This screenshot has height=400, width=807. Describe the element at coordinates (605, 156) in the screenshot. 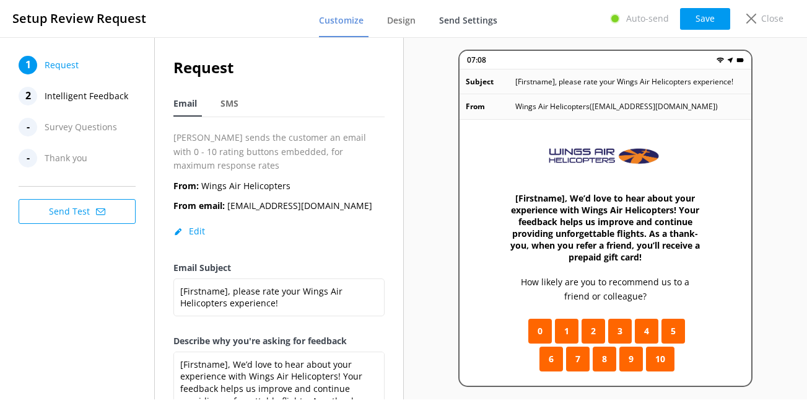

I see `img: 801-1754376065.png` at that location.